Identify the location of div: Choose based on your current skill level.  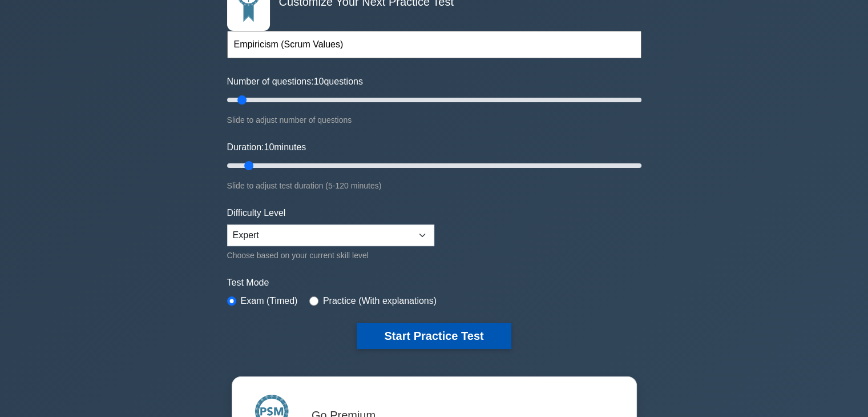
(330, 255).